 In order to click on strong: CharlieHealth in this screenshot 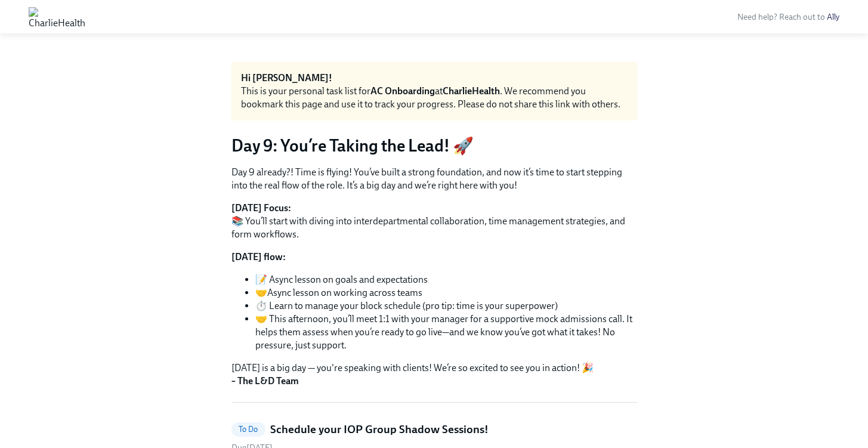, I will do `click(471, 91)`.